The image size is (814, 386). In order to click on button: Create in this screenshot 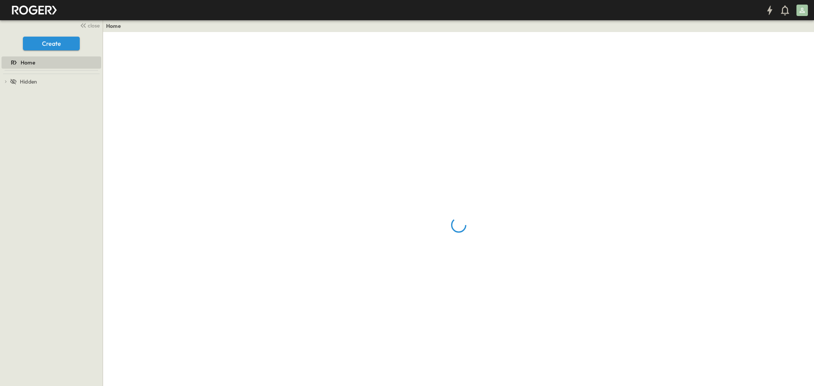, I will do `click(51, 44)`.